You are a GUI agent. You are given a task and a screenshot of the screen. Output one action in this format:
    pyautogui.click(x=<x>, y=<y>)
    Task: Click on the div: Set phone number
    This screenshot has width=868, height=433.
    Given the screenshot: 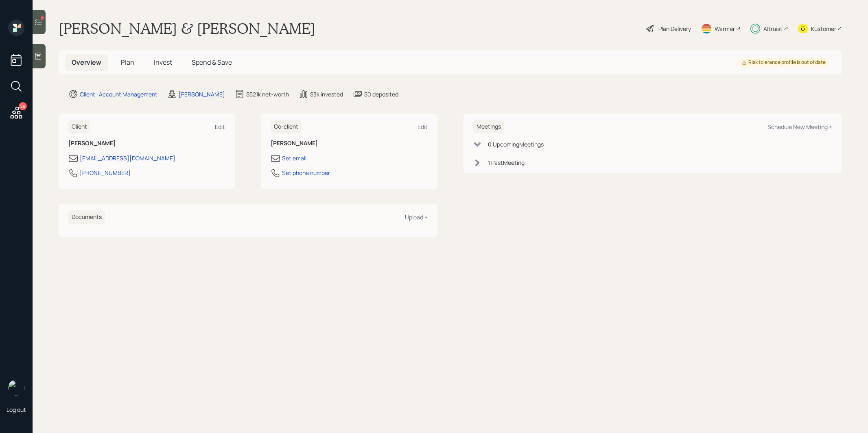 What is the action you would take?
    pyautogui.click(x=306, y=172)
    